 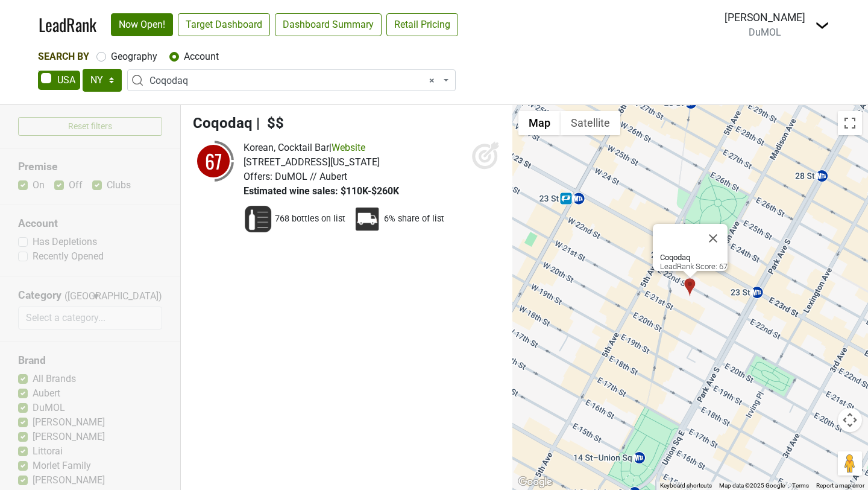 What do you see at coordinates (431, 81) in the screenshot?
I see `span: Remove all items` at bounding box center [431, 81].